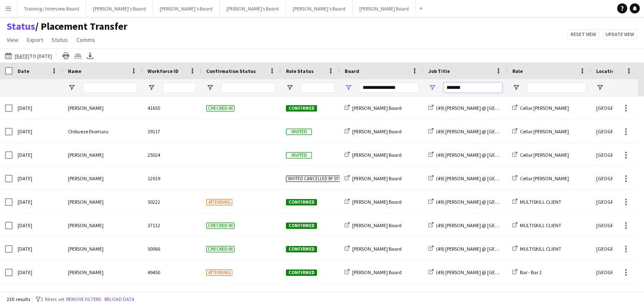 Image resolution: width=644 pixels, height=306 pixels. I want to click on span: Export, so click(35, 40).